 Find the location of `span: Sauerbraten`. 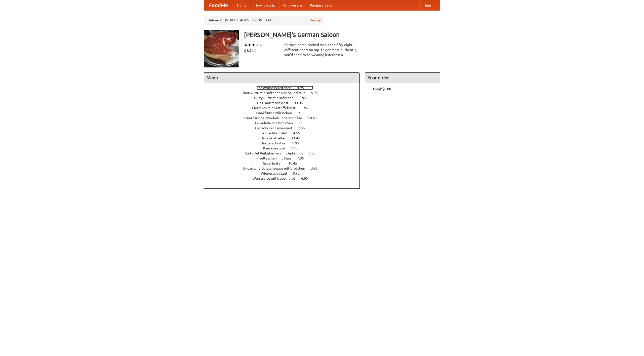

span: Sauerbraten is located at coordinates (275, 164).